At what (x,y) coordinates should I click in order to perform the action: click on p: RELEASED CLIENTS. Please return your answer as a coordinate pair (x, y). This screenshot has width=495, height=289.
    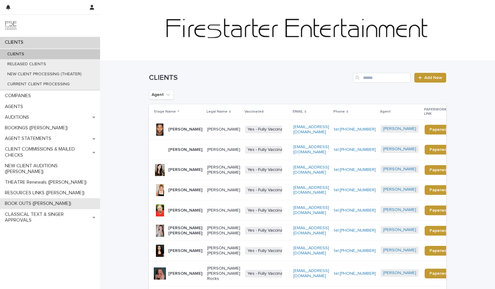
    Looking at the image, I should click on (27, 64).